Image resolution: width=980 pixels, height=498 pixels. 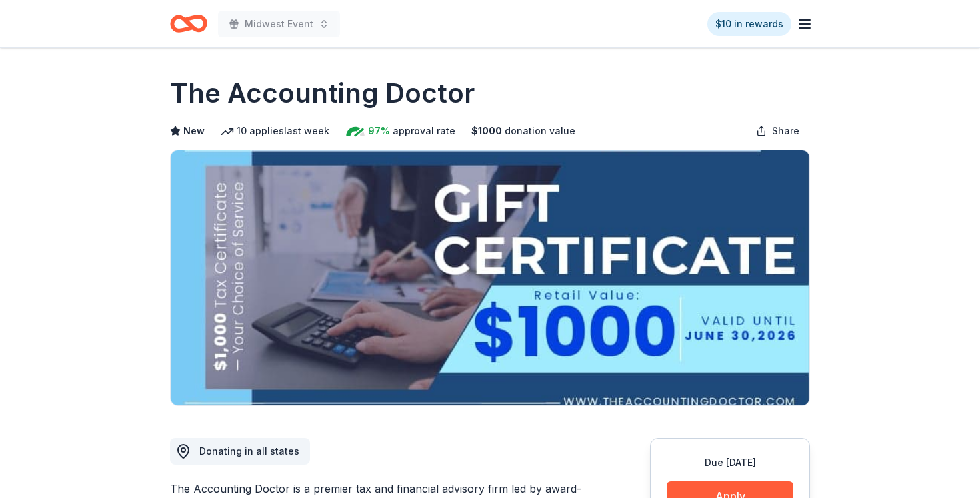 I want to click on span: approval rate, so click(x=424, y=131).